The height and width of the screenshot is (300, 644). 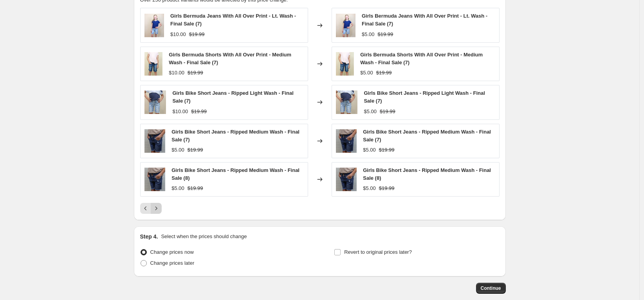 I want to click on span: Change prices now, so click(x=172, y=252).